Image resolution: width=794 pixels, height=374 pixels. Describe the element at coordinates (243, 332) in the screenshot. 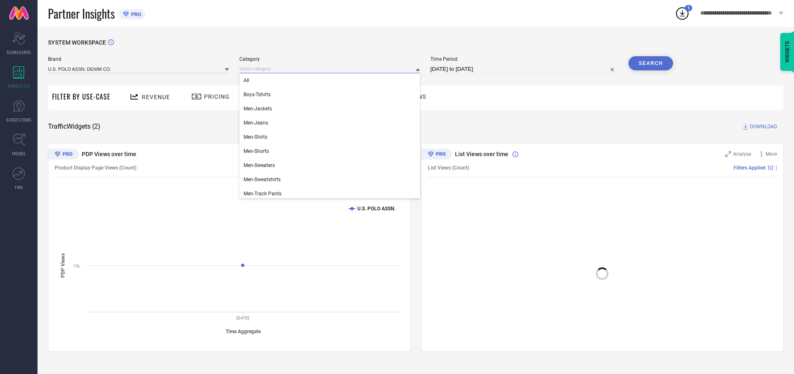

I see `tspan: Time Aggregate` at that location.